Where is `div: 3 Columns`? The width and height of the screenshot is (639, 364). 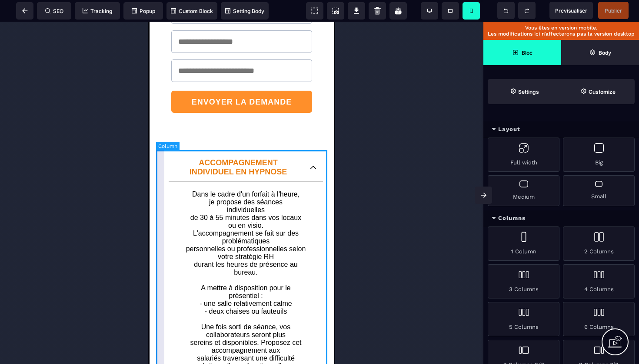 div: 3 Columns is located at coordinates (523, 281).